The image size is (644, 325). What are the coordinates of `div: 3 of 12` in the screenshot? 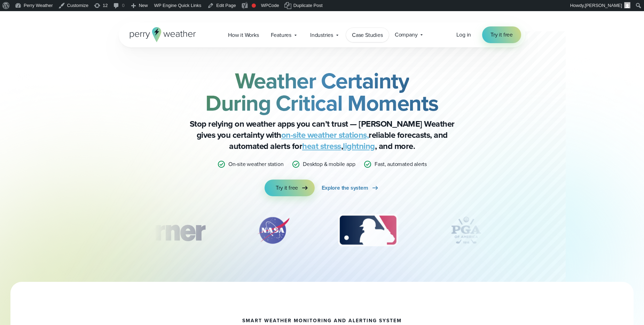 It's located at (368, 230).